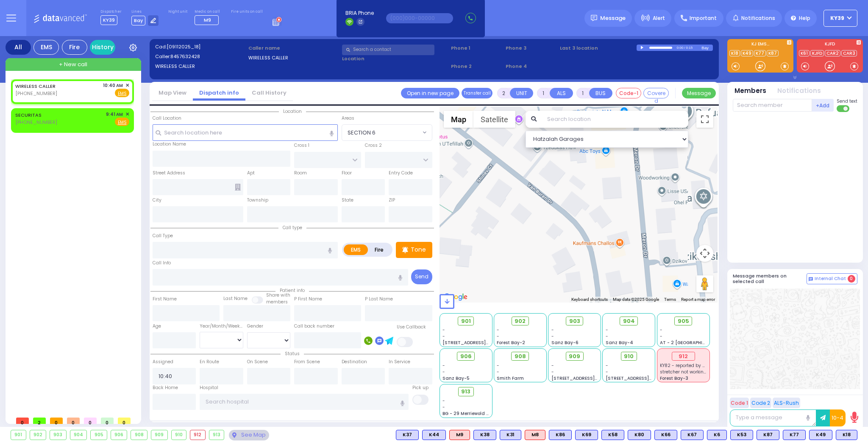 Image resolution: width=868 pixels, height=443 pixels. Describe the element at coordinates (278, 294) in the screenshot. I see `small: Share with` at that location.